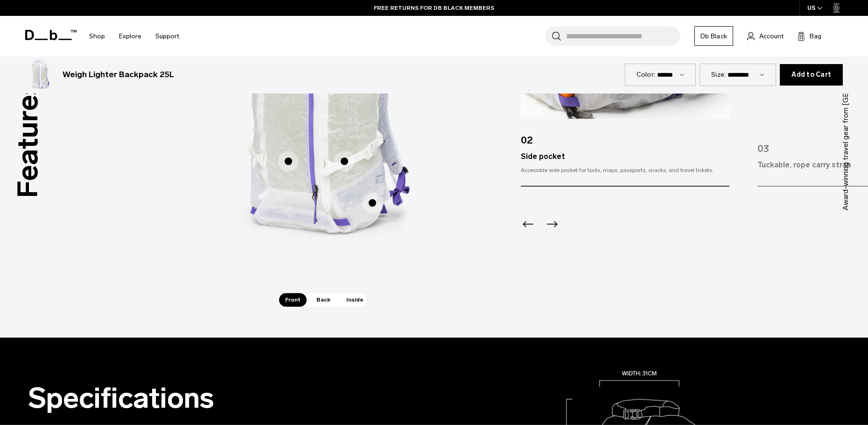 The image size is (868, 425). Describe the element at coordinates (293, 300) in the screenshot. I see `span: Front` at that location.